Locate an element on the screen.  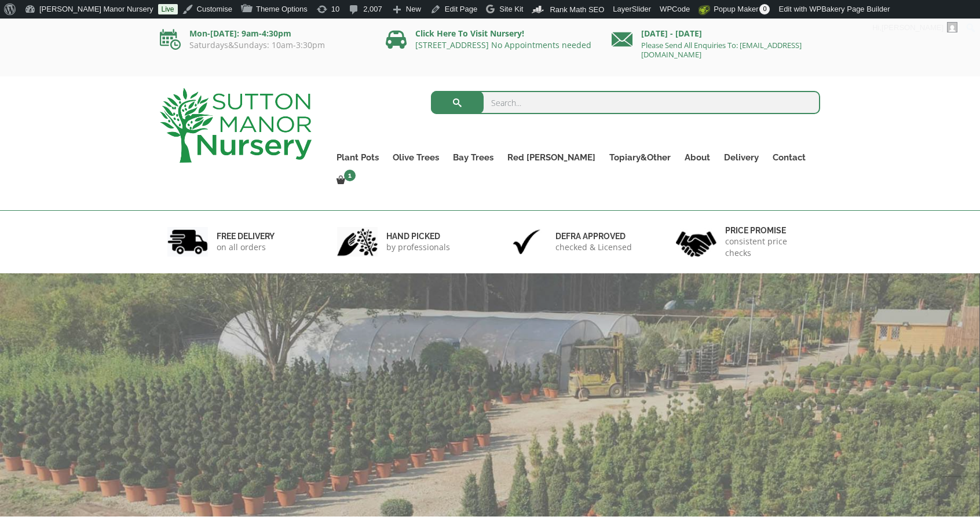
p: checked & Licensed is located at coordinates (594, 247).